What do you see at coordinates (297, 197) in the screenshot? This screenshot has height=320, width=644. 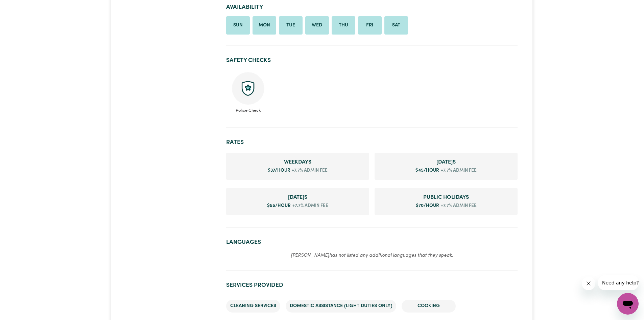 I see `span: Sunday rate` at bounding box center [297, 197].